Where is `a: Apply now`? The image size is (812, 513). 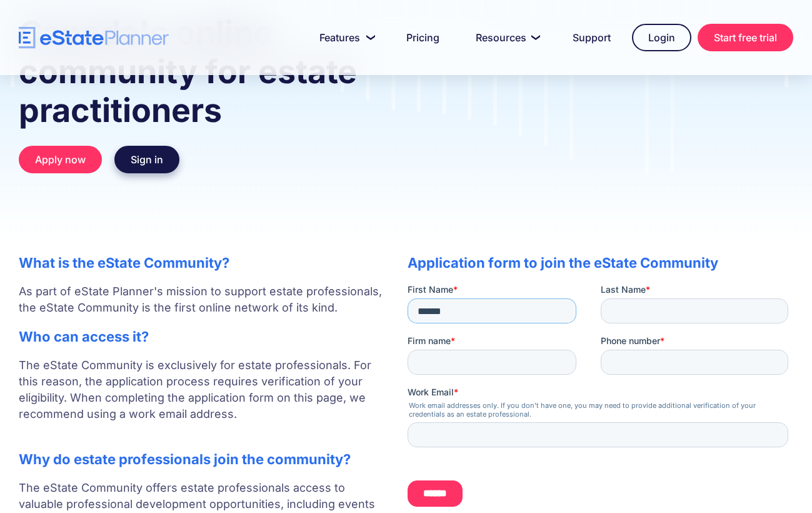 a: Apply now is located at coordinates (60, 159).